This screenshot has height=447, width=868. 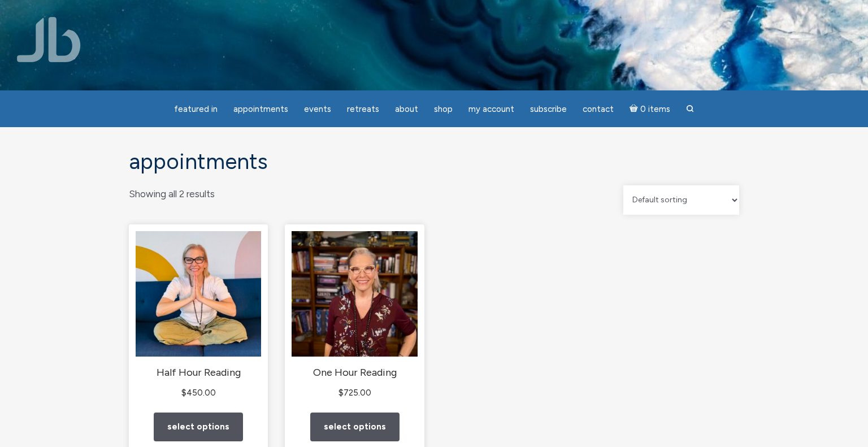 What do you see at coordinates (261, 109) in the screenshot?
I see `span: Appointments` at bounding box center [261, 109].